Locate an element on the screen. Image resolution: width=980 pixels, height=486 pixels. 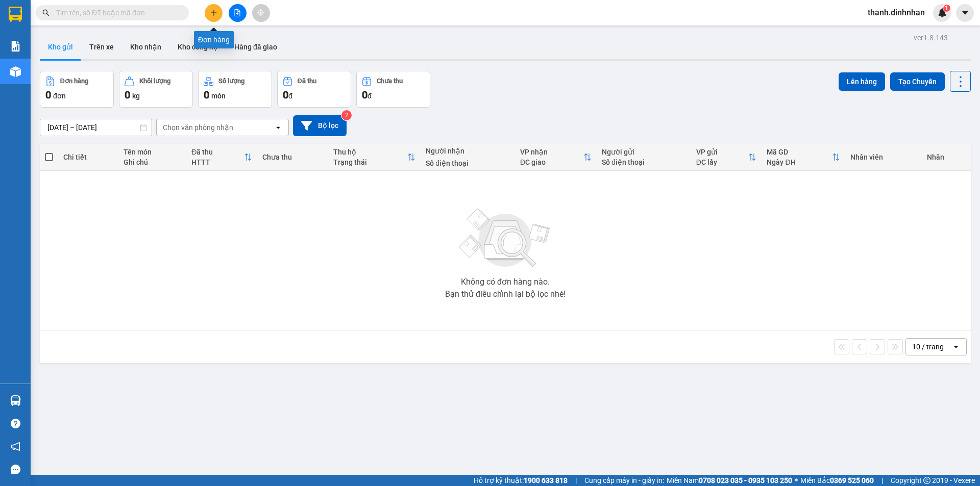
span: Cung cấp máy in - giấy in: is located at coordinates (624, 481).